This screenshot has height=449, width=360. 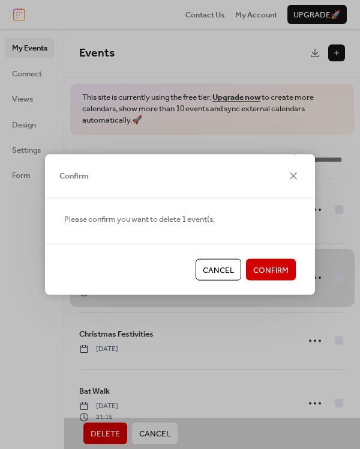 What do you see at coordinates (219, 270) in the screenshot?
I see `button: Cancel` at bounding box center [219, 270].